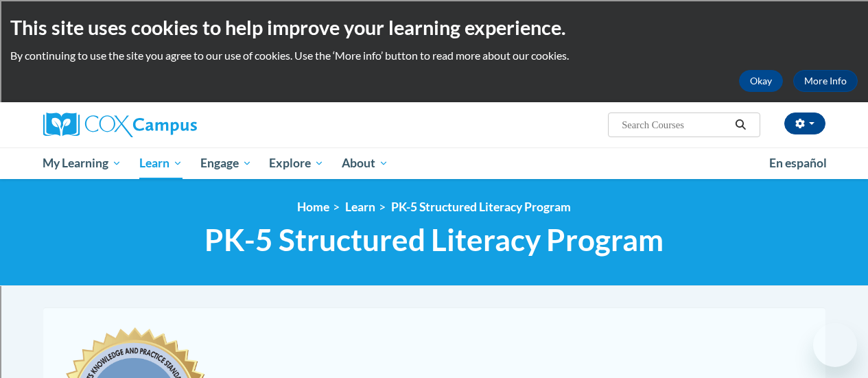 The width and height of the screenshot is (868, 378). I want to click on button: Account Settings, so click(805, 123).